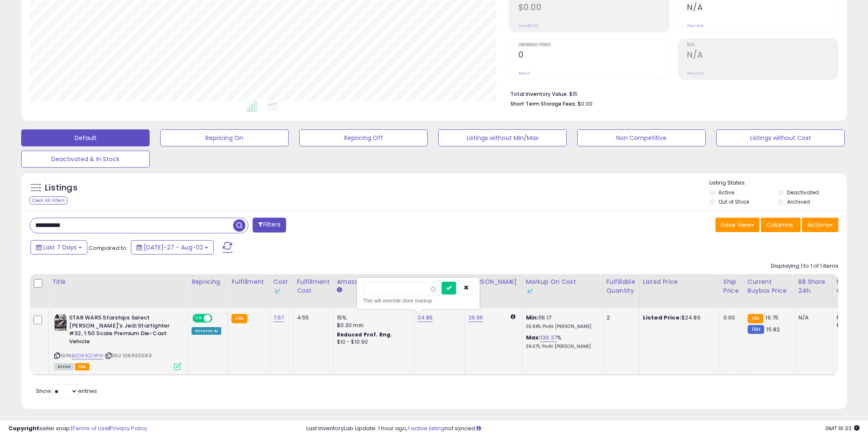  What do you see at coordinates (524, 73) in the screenshot?
I see `small: Prev: 0` at bounding box center [524, 73].